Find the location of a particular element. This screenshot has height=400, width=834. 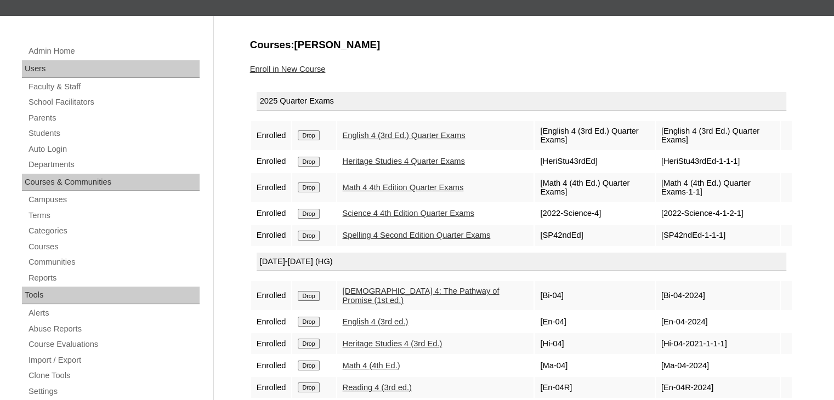

a: Heritage Studies 4 Quarter Exams is located at coordinates (403, 161).